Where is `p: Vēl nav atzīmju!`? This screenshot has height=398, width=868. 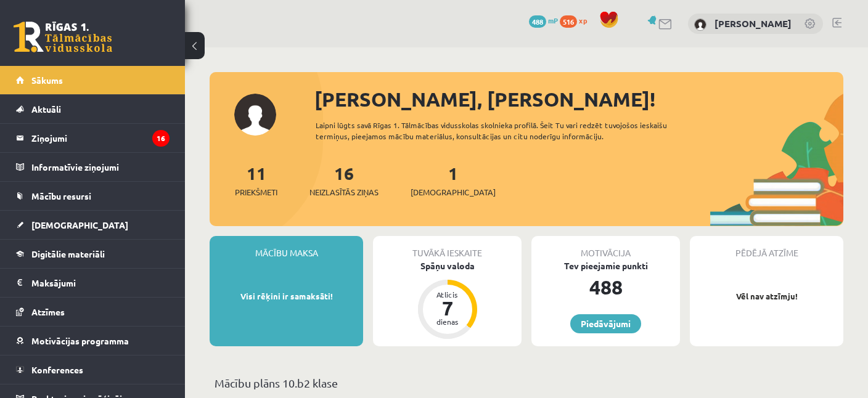 p: Vēl nav atzīmju! is located at coordinates (766, 296).